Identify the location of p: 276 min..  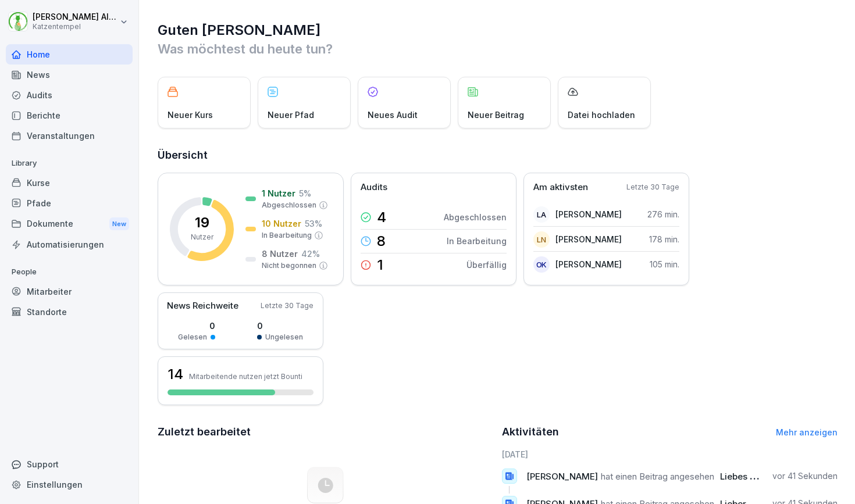
(663, 214).